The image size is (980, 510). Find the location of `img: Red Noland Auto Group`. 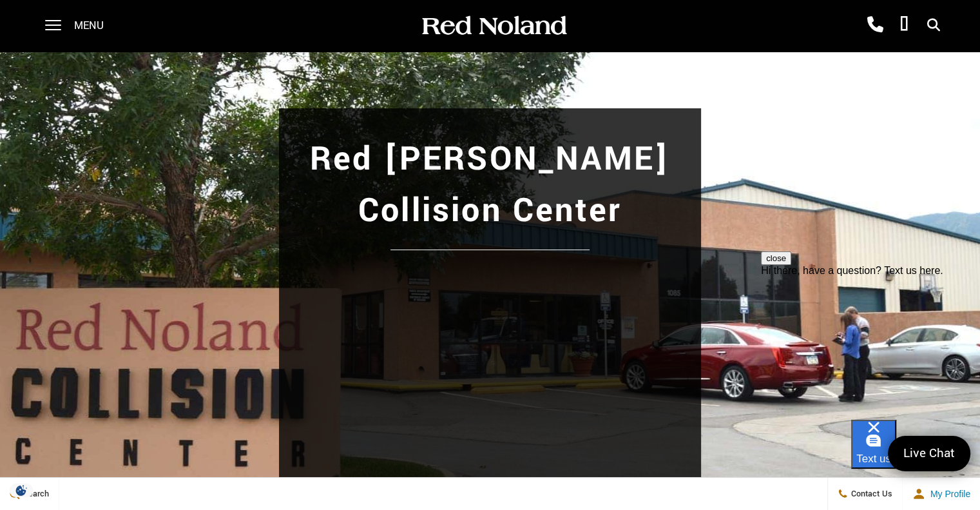

img: Red Noland Auto Group is located at coordinates (493, 26).